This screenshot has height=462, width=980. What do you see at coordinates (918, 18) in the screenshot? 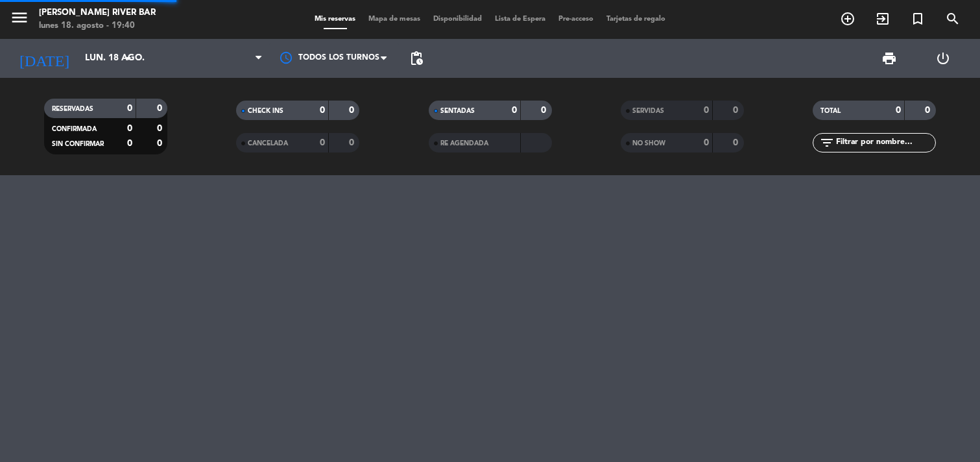
I see `i: turned_in_not` at bounding box center [918, 18].